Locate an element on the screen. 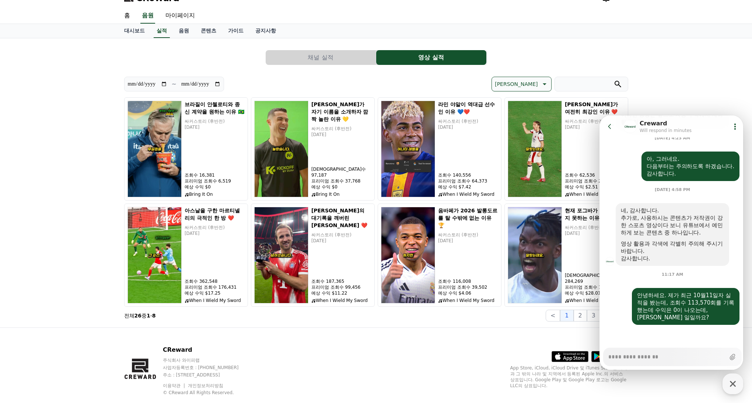  a: 채널 실적 is located at coordinates (321, 57).